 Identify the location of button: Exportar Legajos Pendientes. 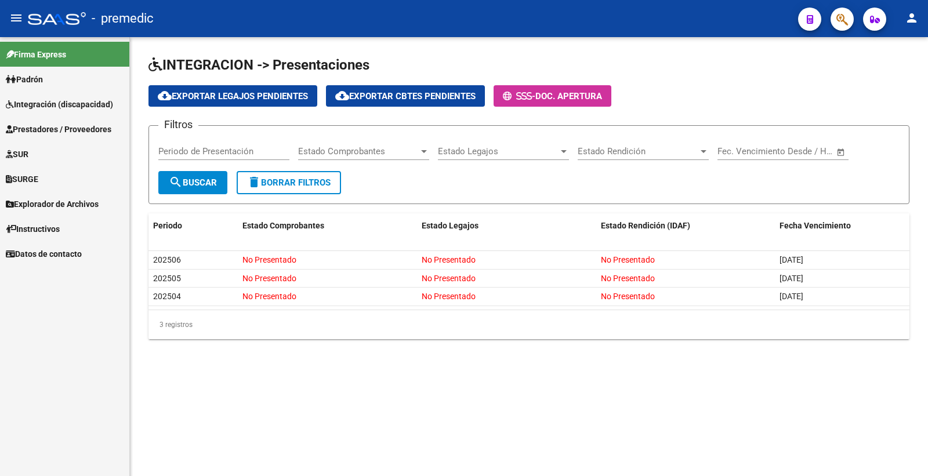
(233, 96).